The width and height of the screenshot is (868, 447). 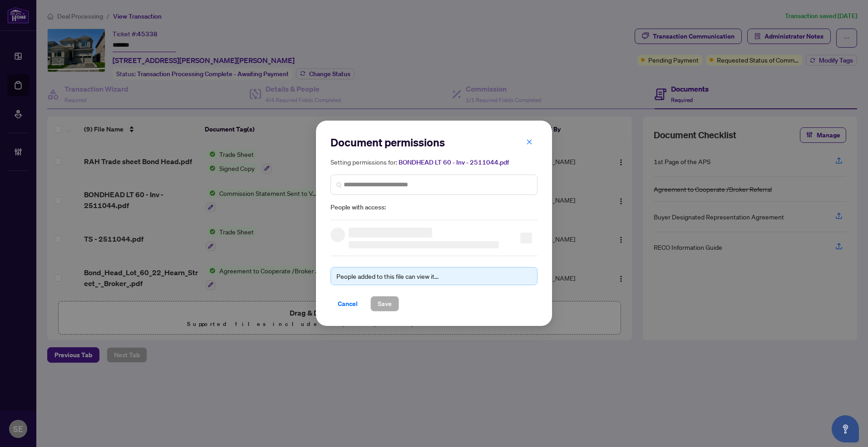 I want to click on div: People added to this file can view it..., so click(x=434, y=277).